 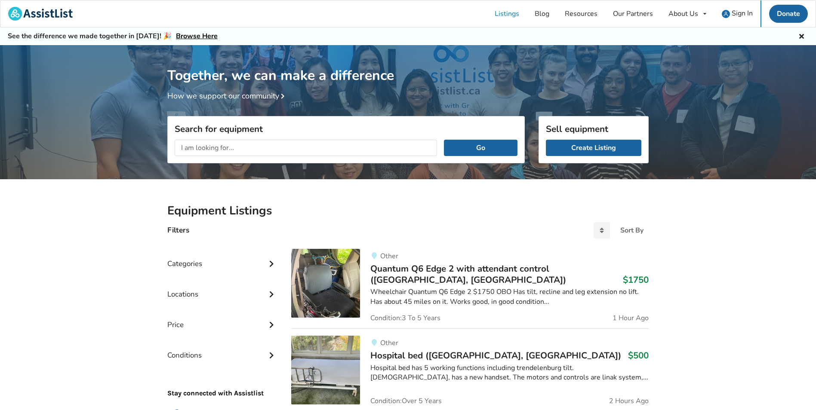 I want to click on div: Wheelchair Quantum Q6 Edge 2 $1750 OBO Has tilt, recline and leg extension no lift. Has about 45 ..., so click(x=509, y=297).